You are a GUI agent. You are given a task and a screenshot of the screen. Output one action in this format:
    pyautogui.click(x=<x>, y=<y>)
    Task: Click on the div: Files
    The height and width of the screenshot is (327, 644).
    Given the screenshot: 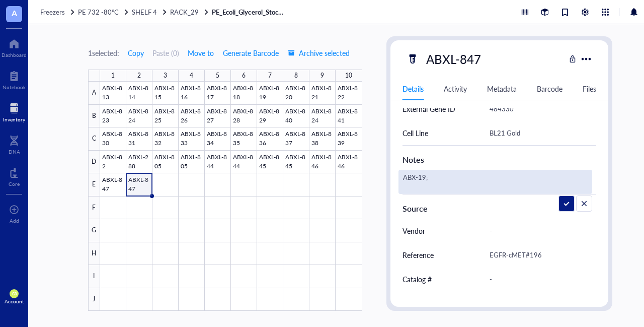 What is the action you would take?
    pyautogui.click(x=589, y=89)
    